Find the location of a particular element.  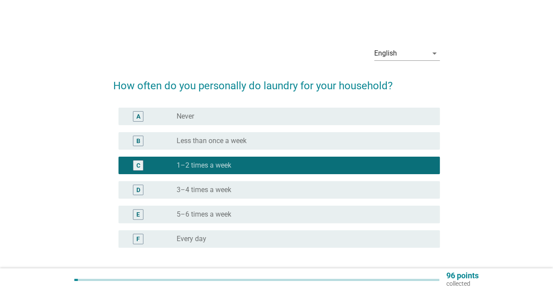

div: D is located at coordinates (138, 190).